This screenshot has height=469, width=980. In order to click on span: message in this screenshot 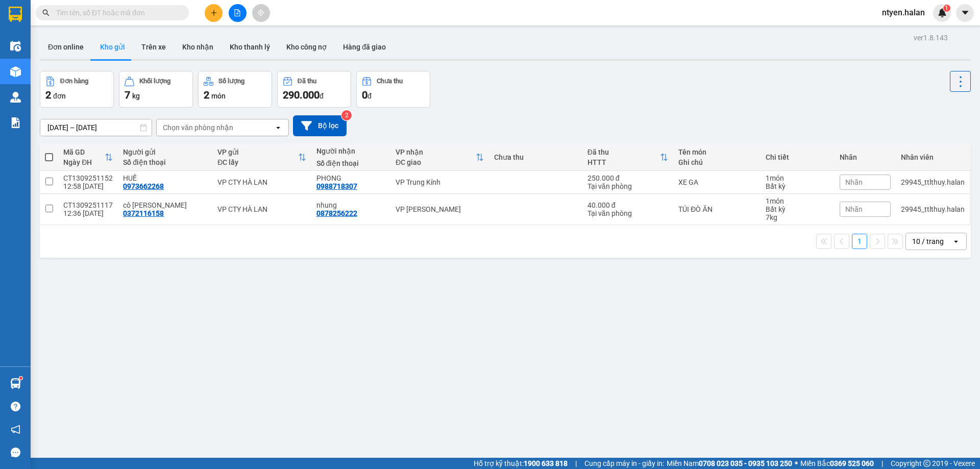, I will do `click(16, 452)`.